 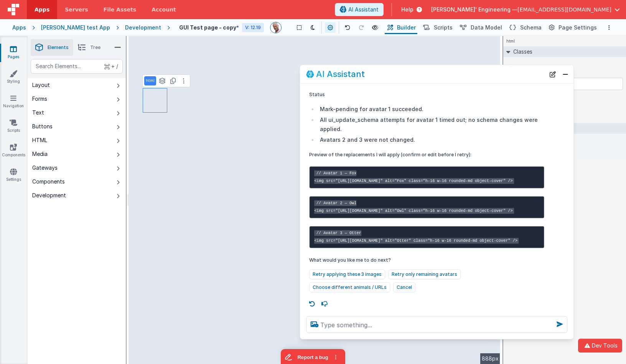 I want to click on button: Layout, so click(x=77, y=85).